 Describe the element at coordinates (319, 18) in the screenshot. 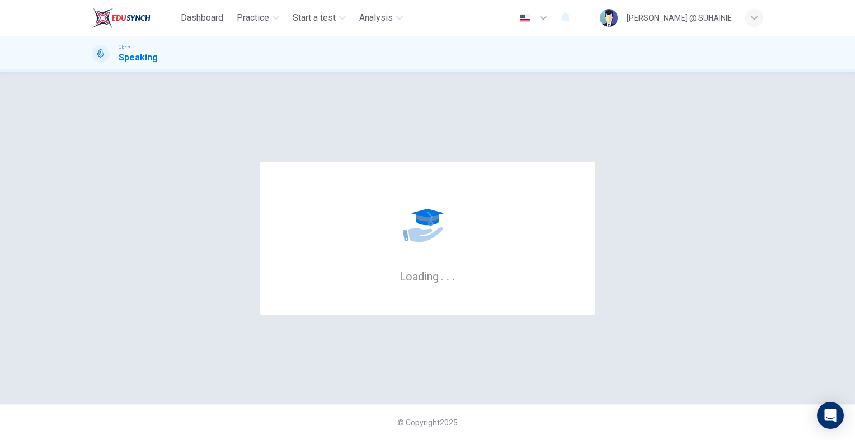

I see `button: Start a test` at that location.